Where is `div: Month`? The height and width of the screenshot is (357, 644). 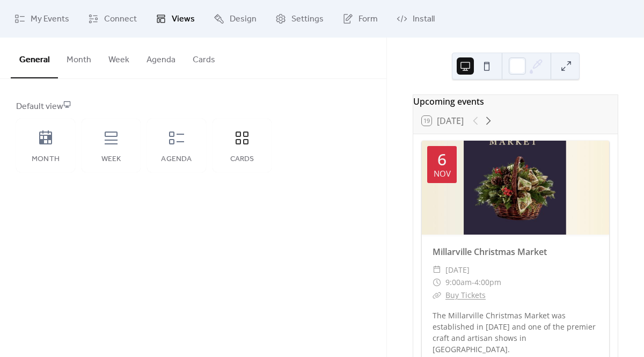 div: Month is located at coordinates (46, 159).